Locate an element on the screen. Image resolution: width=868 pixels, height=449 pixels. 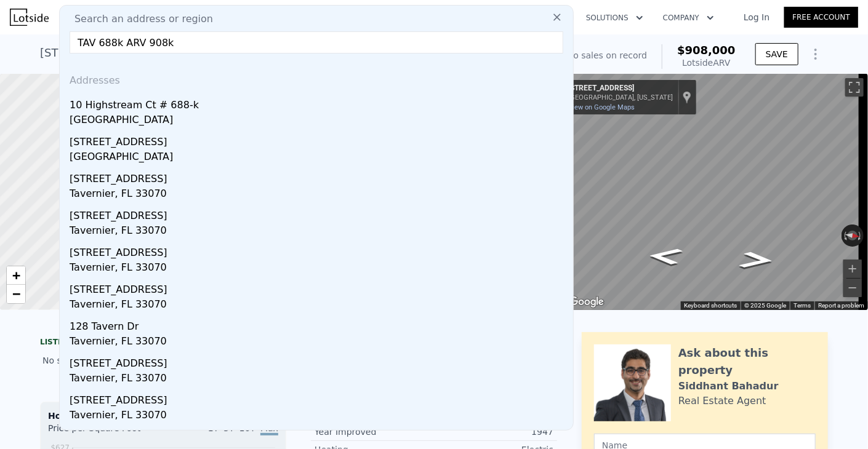
a: Report a problem is located at coordinates (840, 305).